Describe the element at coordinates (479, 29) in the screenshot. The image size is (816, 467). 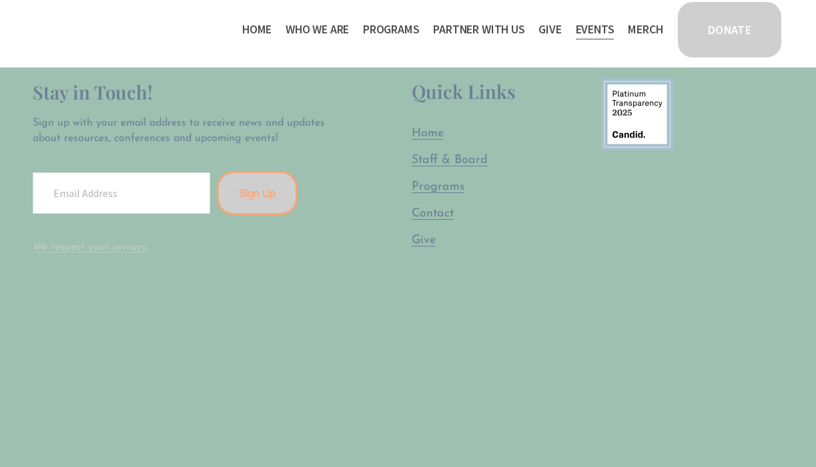
I see `span: Partner With Us` at that location.